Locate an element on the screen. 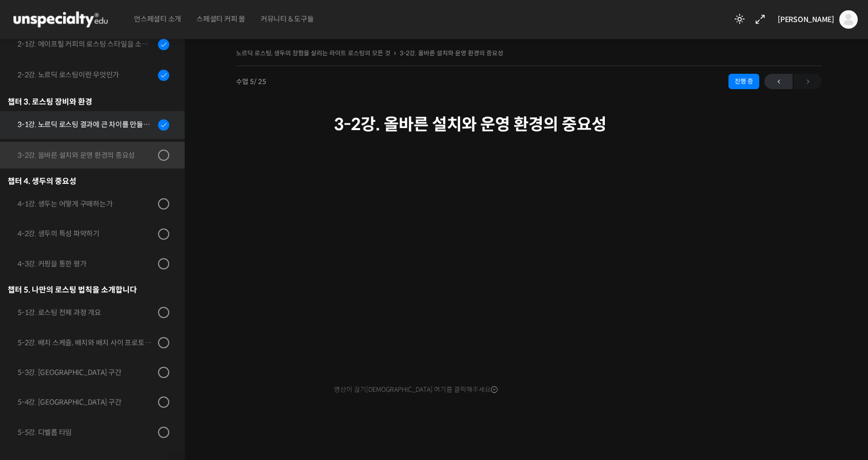  a: 홈 is located at coordinates (35, 338).